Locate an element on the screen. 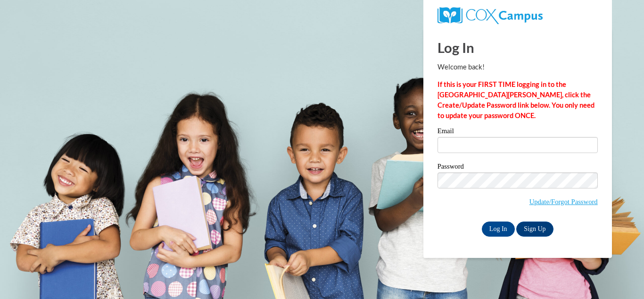 The width and height of the screenshot is (644, 299). img: COX Campus is located at coordinates (490, 16).